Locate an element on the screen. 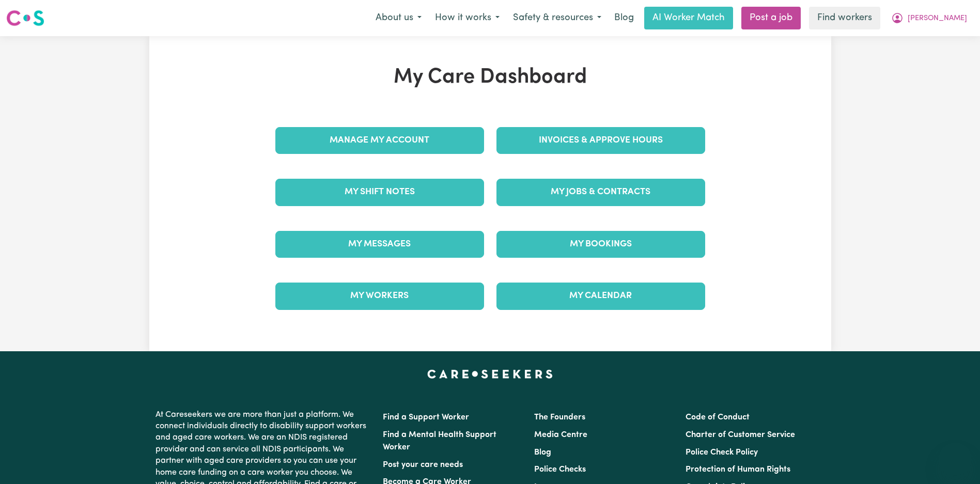 This screenshot has width=980, height=484. img: Careseekers logo is located at coordinates (25, 18).